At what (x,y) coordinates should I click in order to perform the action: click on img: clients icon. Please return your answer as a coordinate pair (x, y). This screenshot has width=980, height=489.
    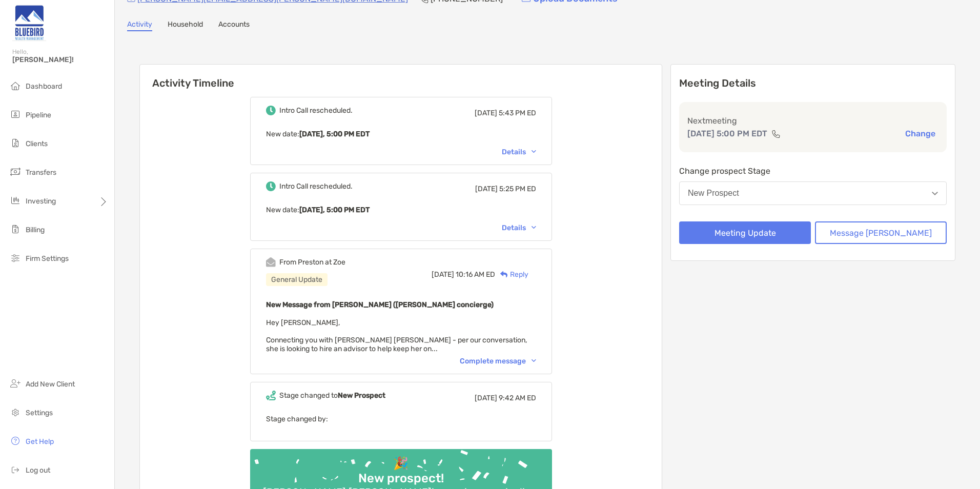
    Looking at the image, I should click on (16, 143).